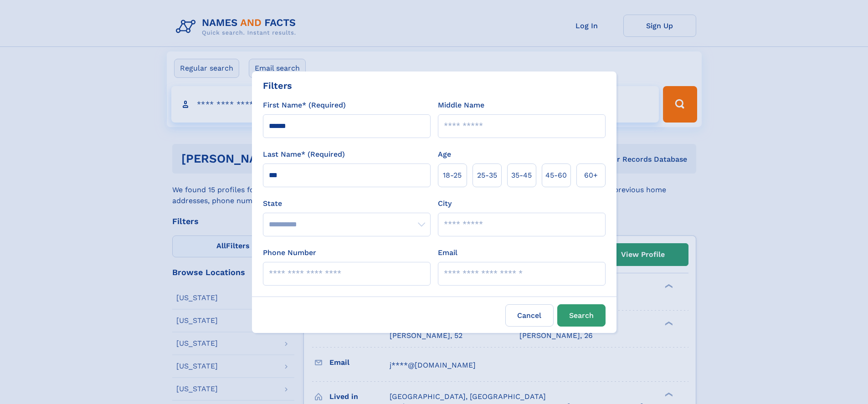 Image resolution: width=868 pixels, height=404 pixels. Describe the element at coordinates (305, 105) in the screenshot. I see `label: First Name* (Required)` at that location.